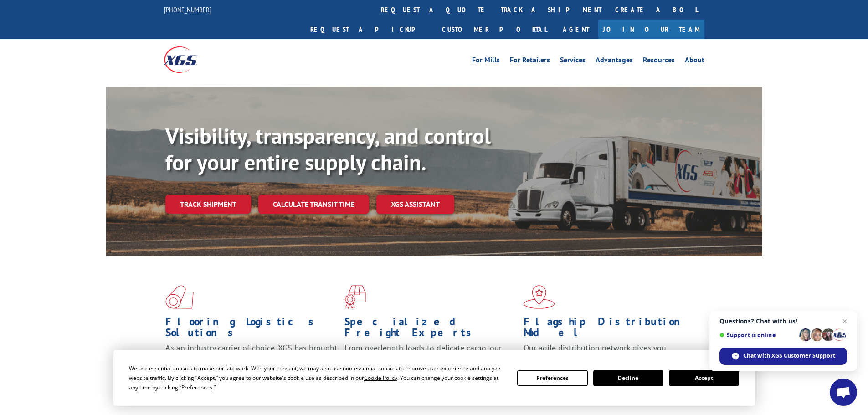  Describe the element at coordinates (486, 61) in the screenshot. I see `a: For Mills` at that location.